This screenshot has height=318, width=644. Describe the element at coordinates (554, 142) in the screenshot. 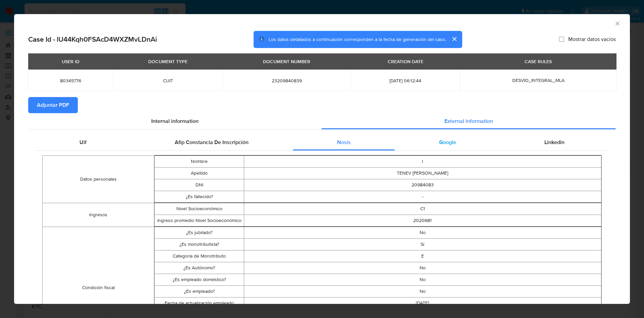

I see `span: Linkedin` at that location.